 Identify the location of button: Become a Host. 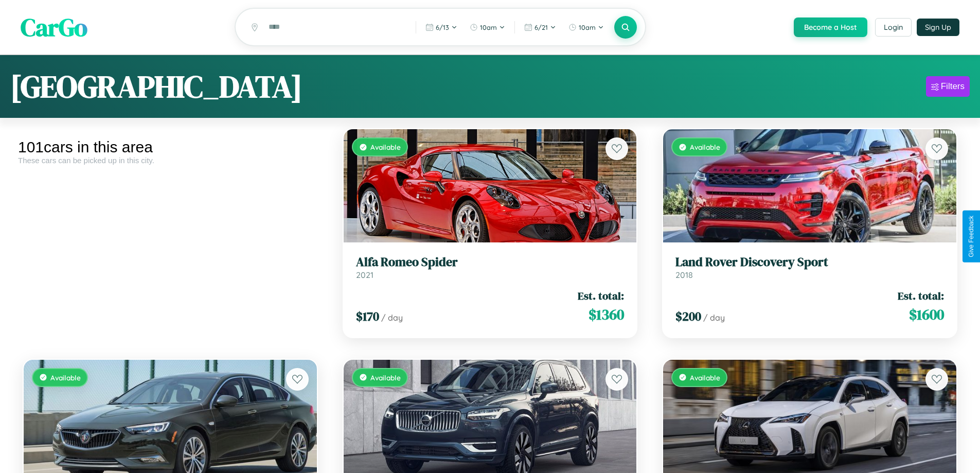
(830, 28).